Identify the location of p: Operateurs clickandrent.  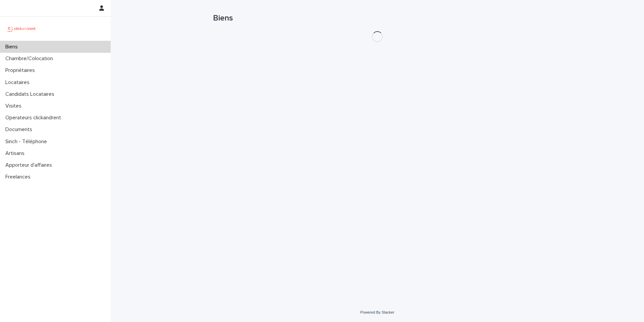
(35, 117).